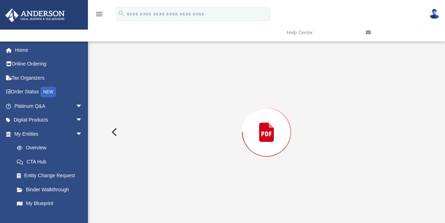 This screenshot has height=223, width=445. What do you see at coordinates (49, 106) in the screenshot?
I see `a: Platinum Q&Aarrow_drop_down` at bounding box center [49, 106].